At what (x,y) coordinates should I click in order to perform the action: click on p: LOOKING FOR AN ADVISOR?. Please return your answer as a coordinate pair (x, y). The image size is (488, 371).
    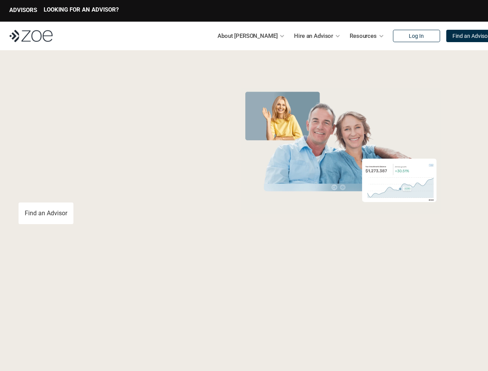
    Looking at the image, I should click on (81, 10).